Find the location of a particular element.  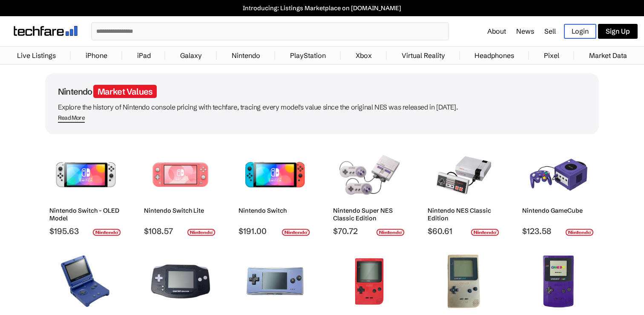

a: Live Listings is located at coordinates (36, 55).